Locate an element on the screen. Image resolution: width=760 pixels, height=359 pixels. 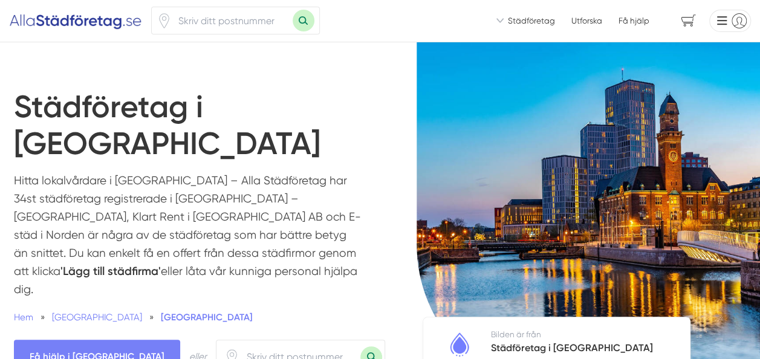
span: Hem is located at coordinates (24, 317).